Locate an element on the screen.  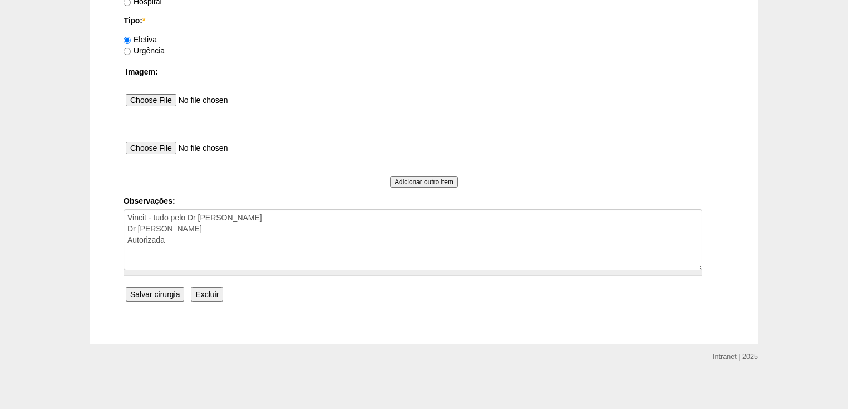
input: Salvar cirurgia is located at coordinates (155, 294).